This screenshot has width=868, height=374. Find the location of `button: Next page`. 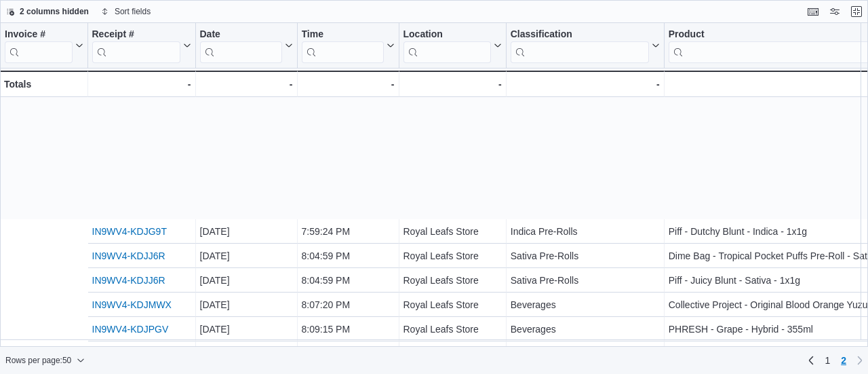

button: Next page is located at coordinates (860, 360).